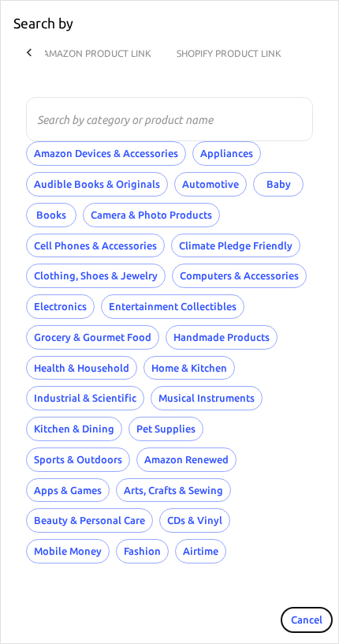 This screenshot has height=644, width=339. Describe the element at coordinates (207, 397) in the screenshot. I see `button: Musical Instruments` at that location.